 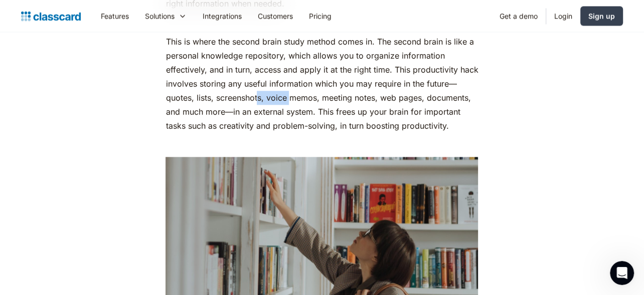 What do you see at coordinates (320, 15) in the screenshot?
I see `a: Pricing` at bounding box center [320, 15].